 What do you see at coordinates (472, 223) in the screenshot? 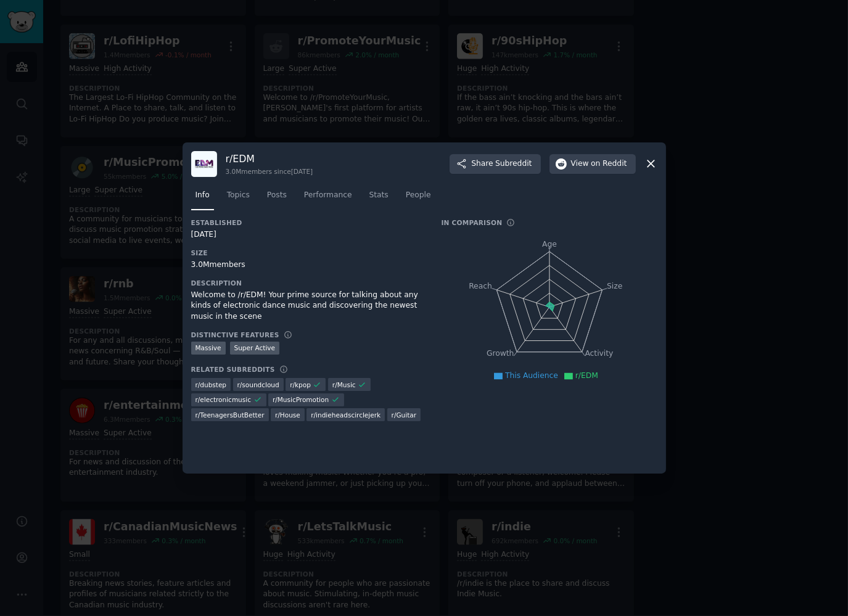
I see `h3: In Comparison` at bounding box center [472, 223].